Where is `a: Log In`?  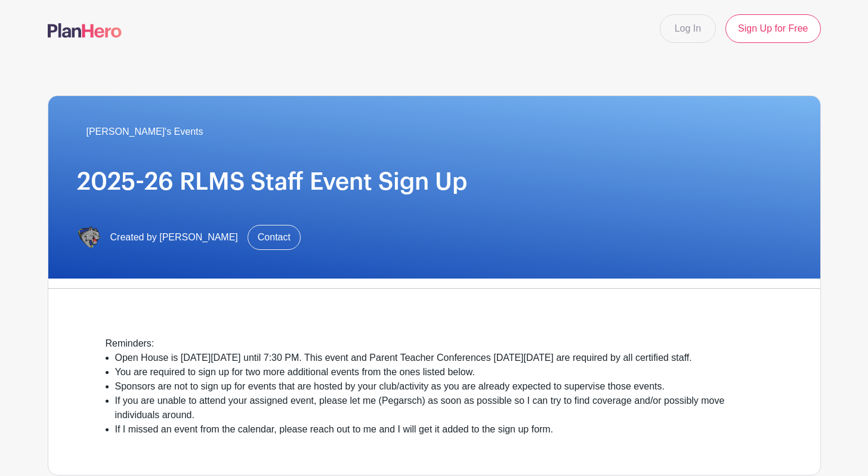
a: Log In is located at coordinates (688, 28).